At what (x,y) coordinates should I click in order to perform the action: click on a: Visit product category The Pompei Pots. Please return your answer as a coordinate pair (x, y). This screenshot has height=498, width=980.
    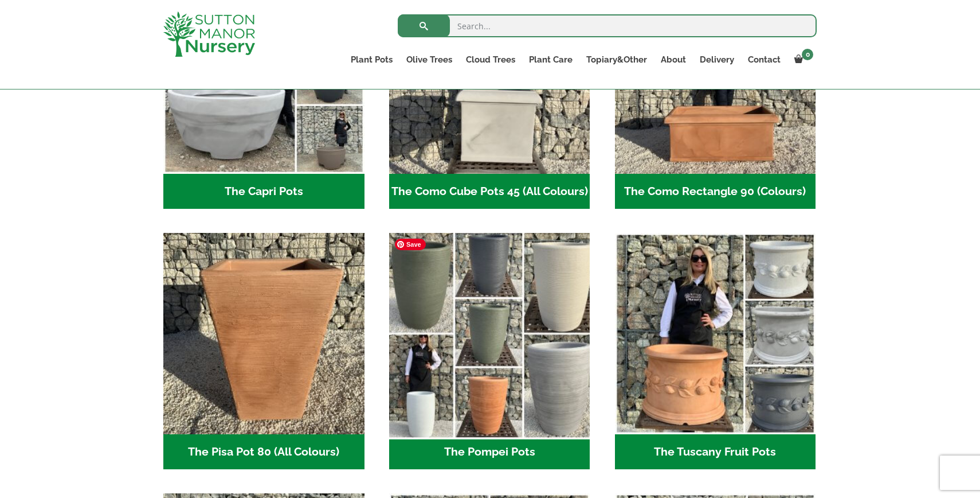
    Looking at the image, I should click on (490, 351).